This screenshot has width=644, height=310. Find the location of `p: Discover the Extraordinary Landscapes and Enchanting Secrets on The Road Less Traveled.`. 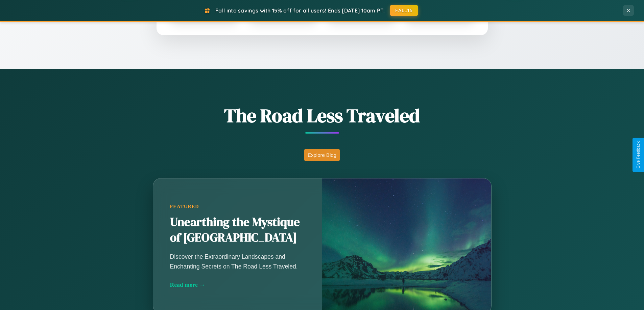

p: Discover the Extraordinary Landscapes and Enchanting Secrets on The Road Less Traveled. is located at coordinates (238, 261).